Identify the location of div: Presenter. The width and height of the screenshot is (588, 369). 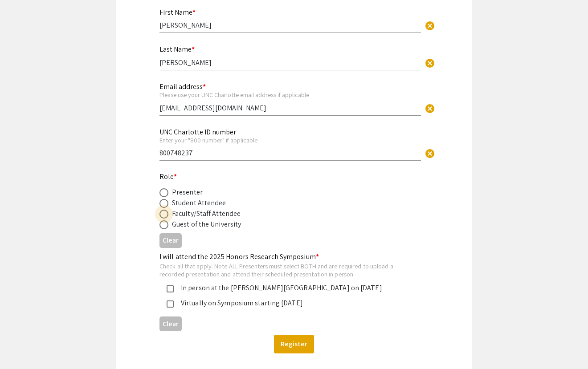
(187, 193).